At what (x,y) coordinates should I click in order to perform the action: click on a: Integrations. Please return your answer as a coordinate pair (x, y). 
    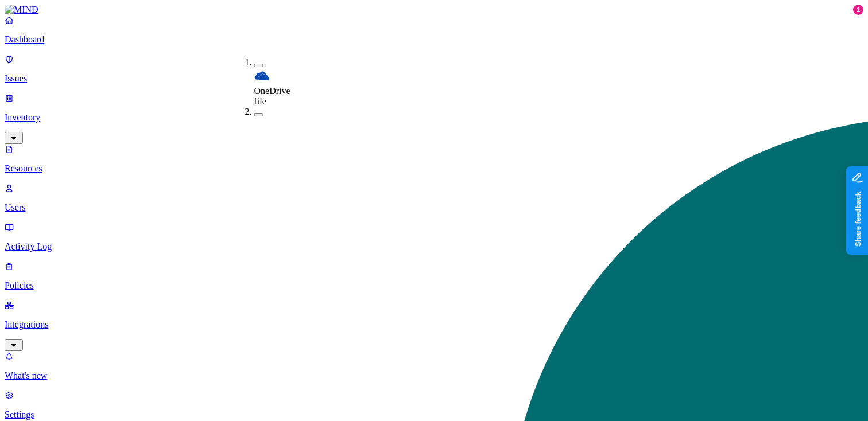
    Looking at the image, I should click on (434, 325).